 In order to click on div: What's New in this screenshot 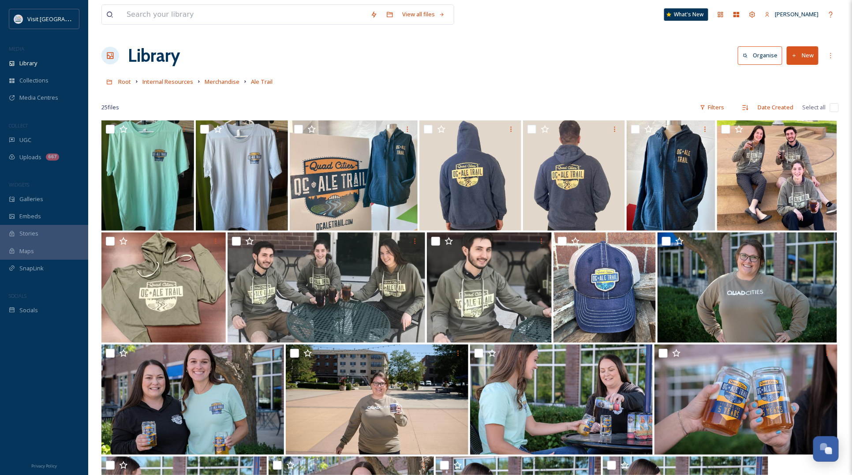, I will do `click(686, 15)`.